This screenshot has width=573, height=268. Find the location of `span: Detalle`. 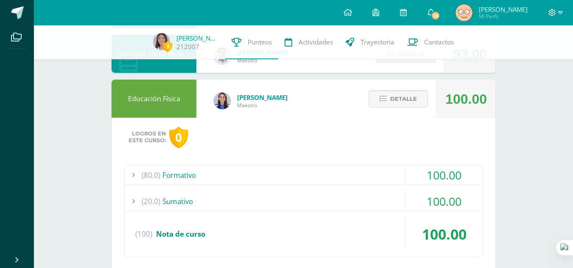

span: Detalle is located at coordinates (403, 99).